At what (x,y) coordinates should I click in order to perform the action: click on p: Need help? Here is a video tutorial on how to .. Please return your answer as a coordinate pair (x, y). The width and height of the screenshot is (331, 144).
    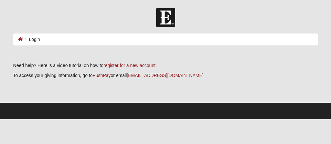
    Looking at the image, I should click on (165, 66).